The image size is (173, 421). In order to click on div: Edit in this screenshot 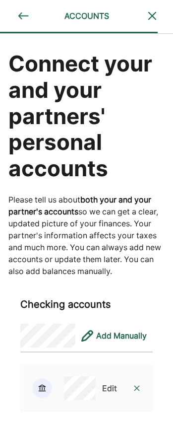, I will do `click(110, 388)`.